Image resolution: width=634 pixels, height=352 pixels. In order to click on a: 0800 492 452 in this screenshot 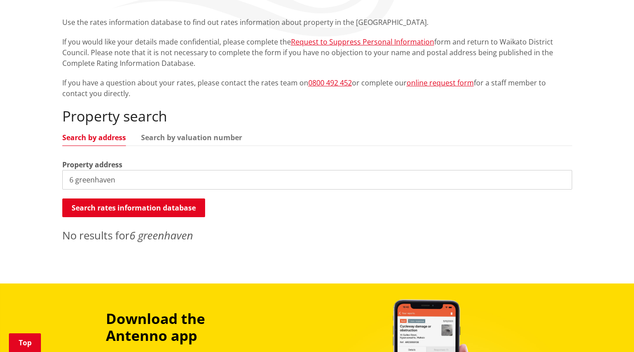, I will do `click(330, 83)`.